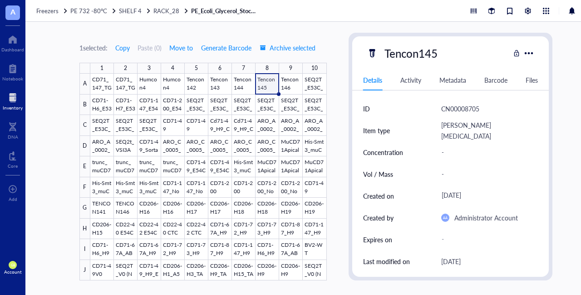 This screenshot has width=581, height=295. I want to click on div: E, so click(85, 167).